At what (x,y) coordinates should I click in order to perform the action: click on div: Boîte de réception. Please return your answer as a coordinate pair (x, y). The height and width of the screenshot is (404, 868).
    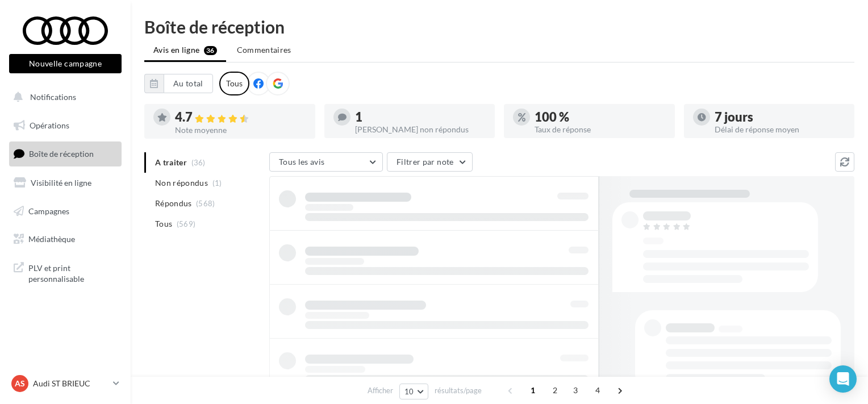
    Looking at the image, I should click on (500, 26).